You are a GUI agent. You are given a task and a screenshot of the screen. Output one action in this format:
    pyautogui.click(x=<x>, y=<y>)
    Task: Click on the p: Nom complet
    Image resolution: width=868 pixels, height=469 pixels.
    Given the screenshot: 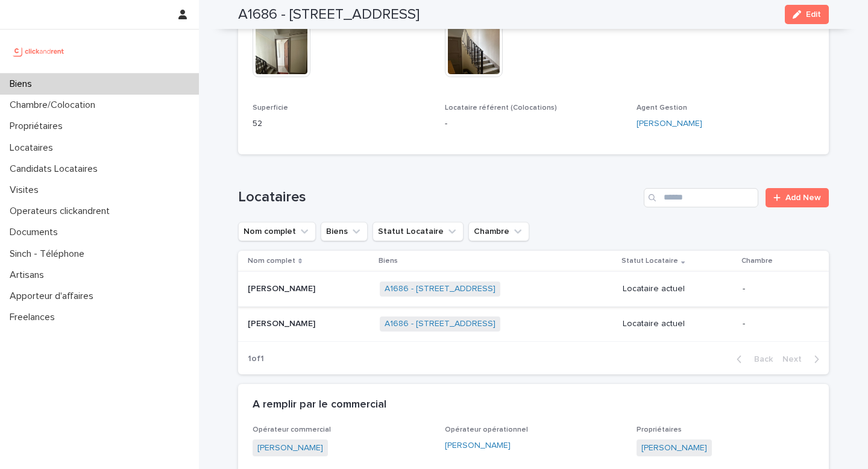 What is the action you would take?
    pyautogui.click(x=271, y=261)
    